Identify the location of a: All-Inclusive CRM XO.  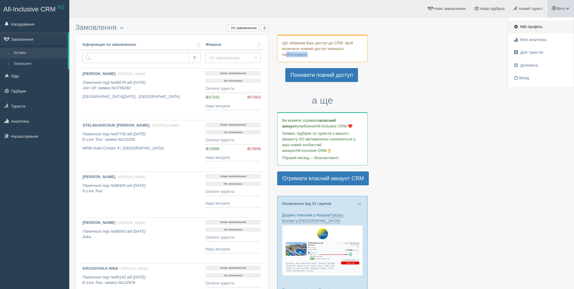
(35, 8).